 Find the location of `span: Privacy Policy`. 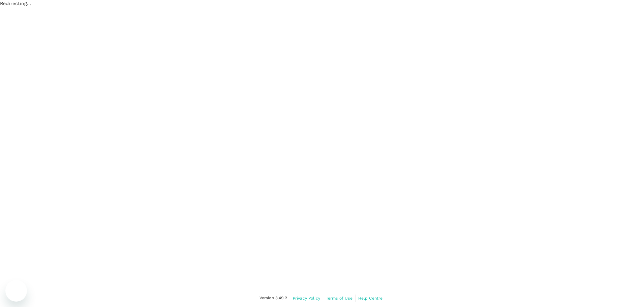

span: Privacy Policy is located at coordinates (306, 298).